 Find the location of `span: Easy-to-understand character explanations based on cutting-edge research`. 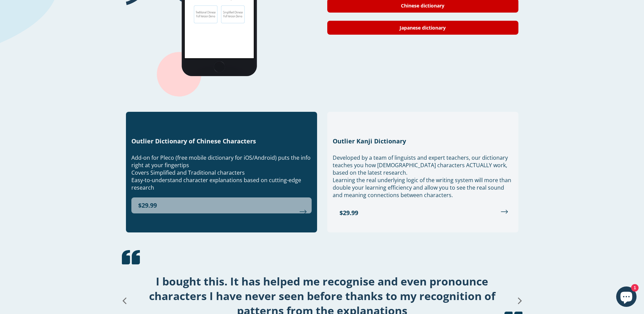

span: Easy-to-understand character explanations based on cutting-edge research is located at coordinates (216, 184).